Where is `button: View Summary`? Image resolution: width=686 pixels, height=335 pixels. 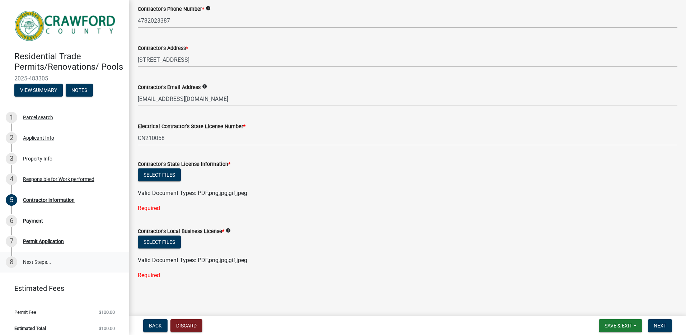
button: View Summary is located at coordinates (38, 90).